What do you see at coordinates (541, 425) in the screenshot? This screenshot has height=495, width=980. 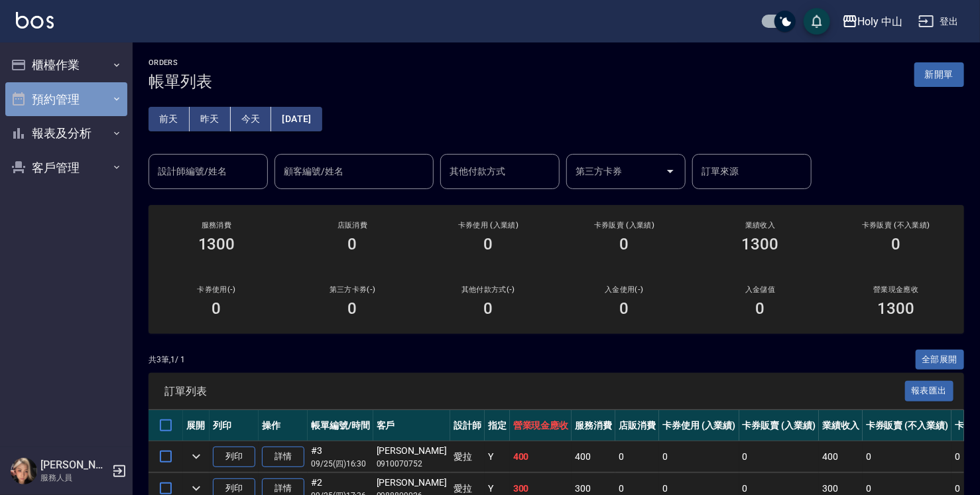 I see `th: 營業現金應收` at bounding box center [541, 425].